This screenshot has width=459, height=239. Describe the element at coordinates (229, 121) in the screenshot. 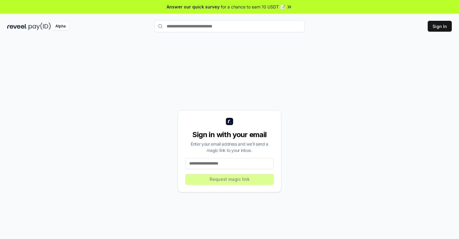

I see `img: logo_small` at that location.